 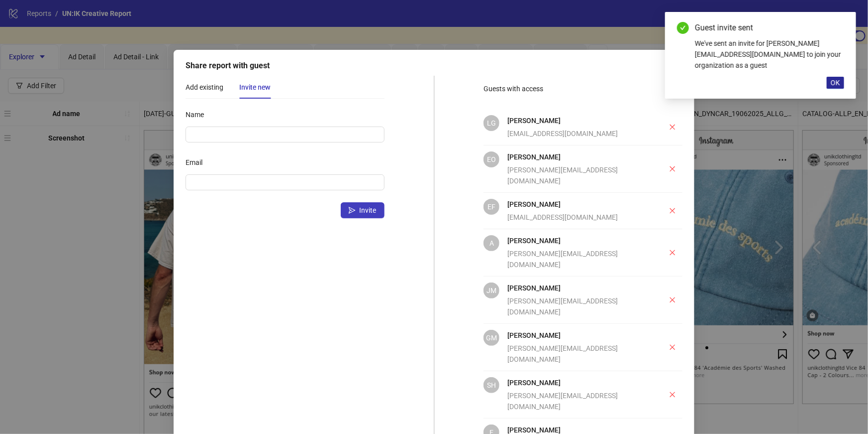 I want to click on input: Name, so click(x=285, y=135).